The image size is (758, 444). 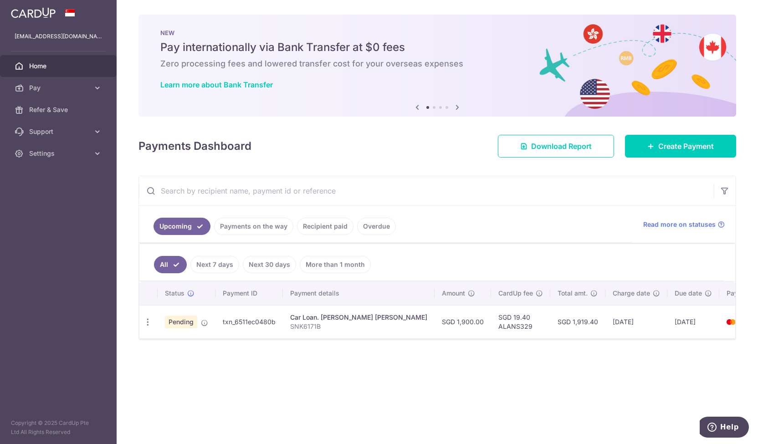 I want to click on span: Help, so click(x=30, y=10).